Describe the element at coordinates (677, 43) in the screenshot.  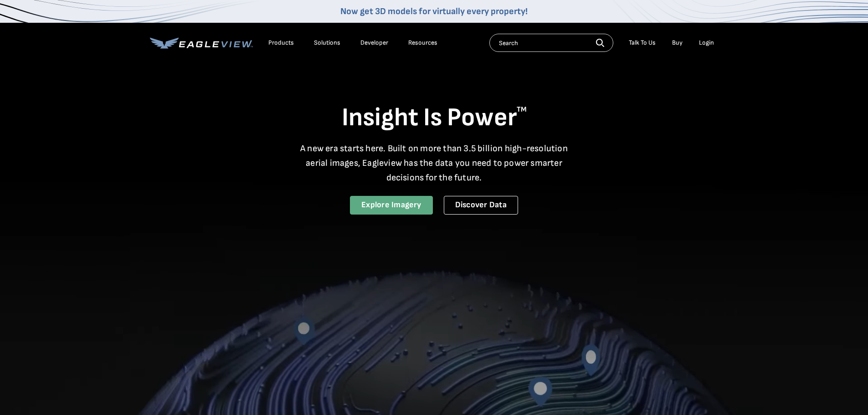
I see `a: Buy` at that location.